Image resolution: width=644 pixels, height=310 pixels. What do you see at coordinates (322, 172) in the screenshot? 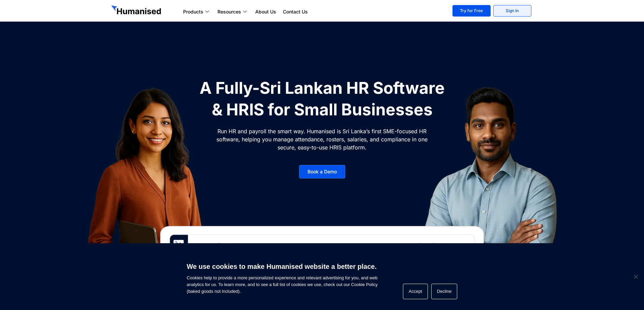
I see `a: Book a Demo` at bounding box center [322, 172].